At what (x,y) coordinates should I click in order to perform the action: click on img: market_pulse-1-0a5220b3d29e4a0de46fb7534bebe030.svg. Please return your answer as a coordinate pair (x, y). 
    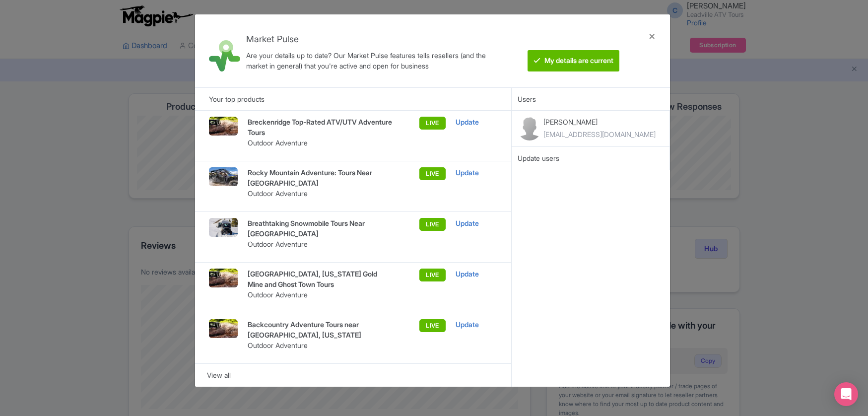
    Looking at the image, I should click on (224, 55).